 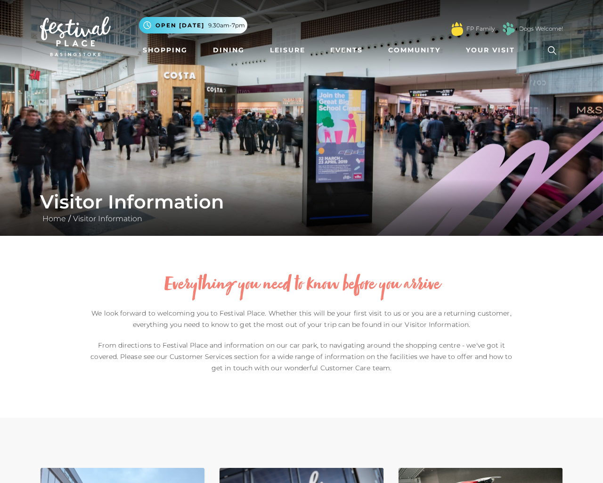 I want to click on span: Your Visit, so click(x=491, y=50).